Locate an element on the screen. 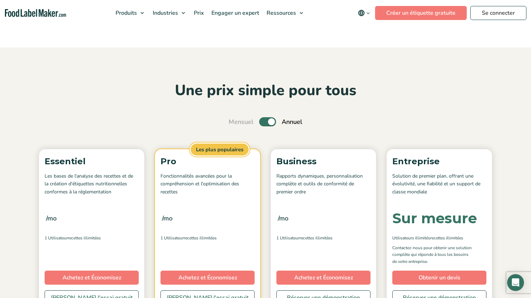 The image size is (531, 298). p: Contactez-nous pour obtenir une solution complète qui réponde à tous les besoins de votre entrepr... is located at coordinates (433, 255).